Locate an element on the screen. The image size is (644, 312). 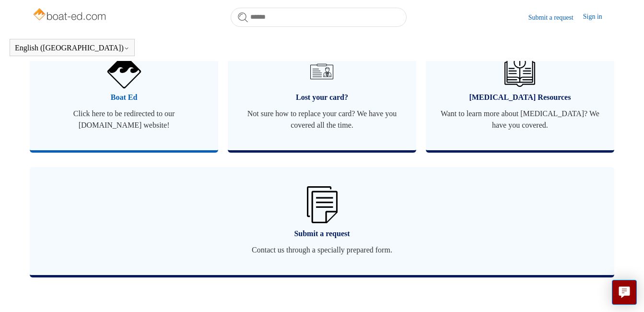
span: Lost your card? is located at coordinates (322, 98).